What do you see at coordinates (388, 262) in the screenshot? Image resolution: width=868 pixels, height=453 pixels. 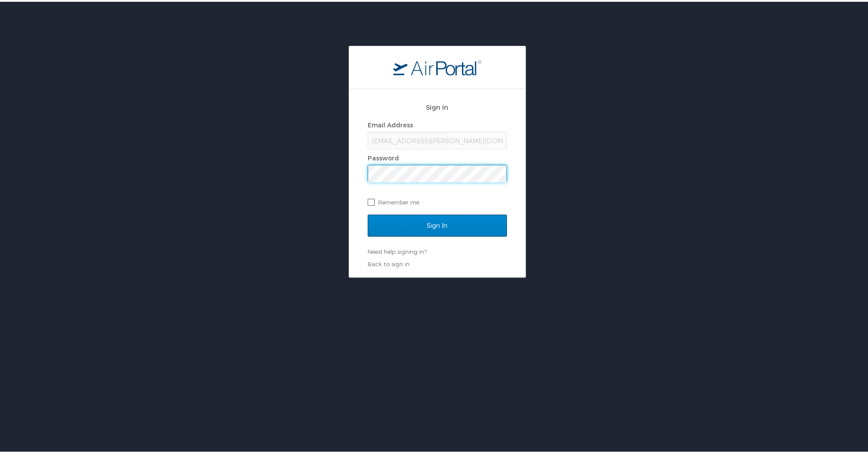 I see `a: Back to sign in` at bounding box center [388, 262].